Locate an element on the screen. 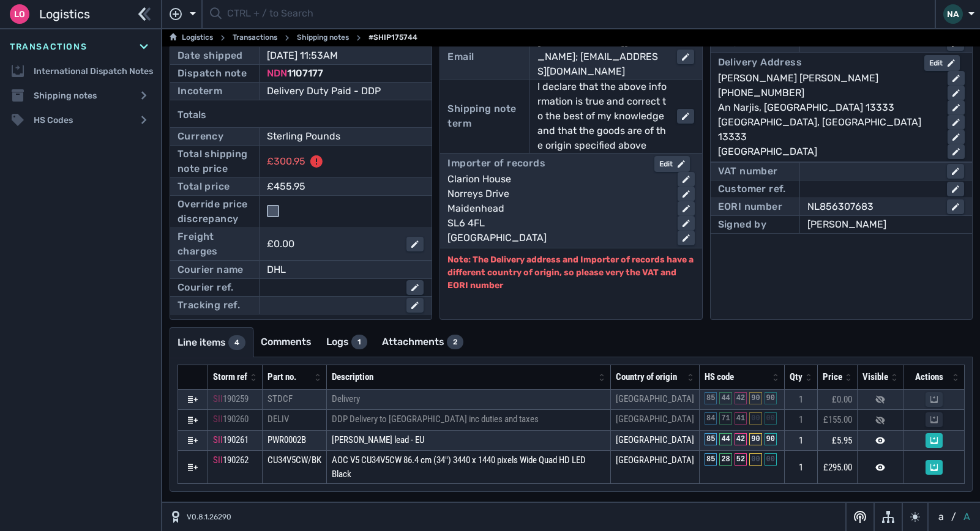 This screenshot has width=980, height=531. span: 190259 is located at coordinates (235, 399).